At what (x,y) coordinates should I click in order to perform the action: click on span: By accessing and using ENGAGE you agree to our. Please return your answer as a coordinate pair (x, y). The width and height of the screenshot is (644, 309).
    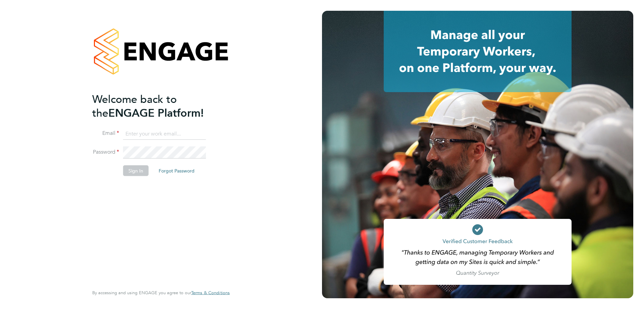
    Looking at the image, I should click on (161, 292).